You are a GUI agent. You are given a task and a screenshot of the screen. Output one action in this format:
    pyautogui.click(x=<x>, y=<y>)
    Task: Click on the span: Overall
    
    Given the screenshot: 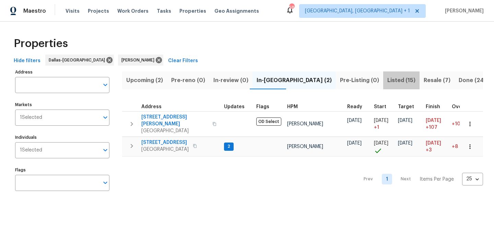 What is the action you would take?
    pyautogui.click(x=461, y=107)
    